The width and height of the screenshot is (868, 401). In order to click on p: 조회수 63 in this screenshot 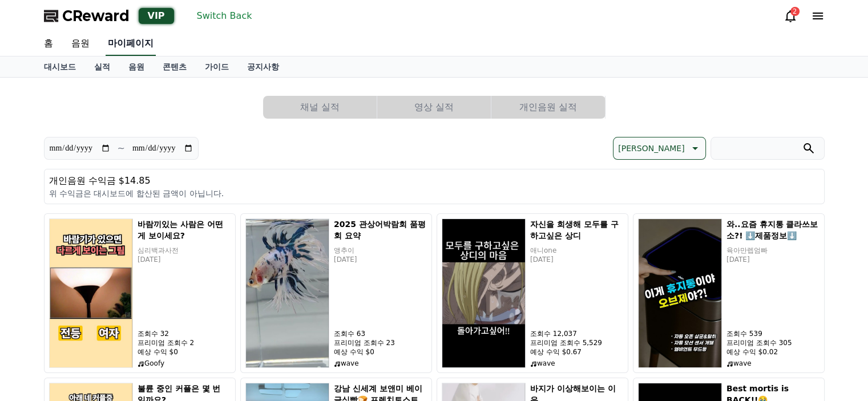, I will do `click(380, 334)`.